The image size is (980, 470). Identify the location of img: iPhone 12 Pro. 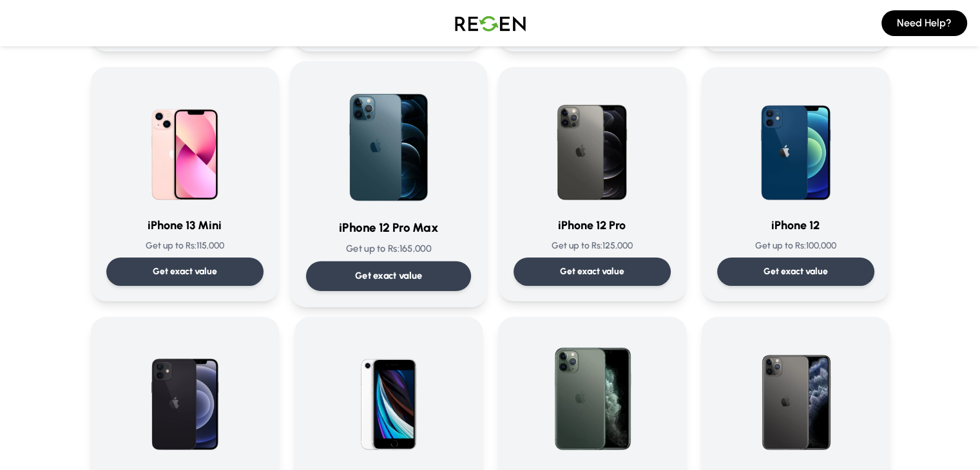
(592, 144).